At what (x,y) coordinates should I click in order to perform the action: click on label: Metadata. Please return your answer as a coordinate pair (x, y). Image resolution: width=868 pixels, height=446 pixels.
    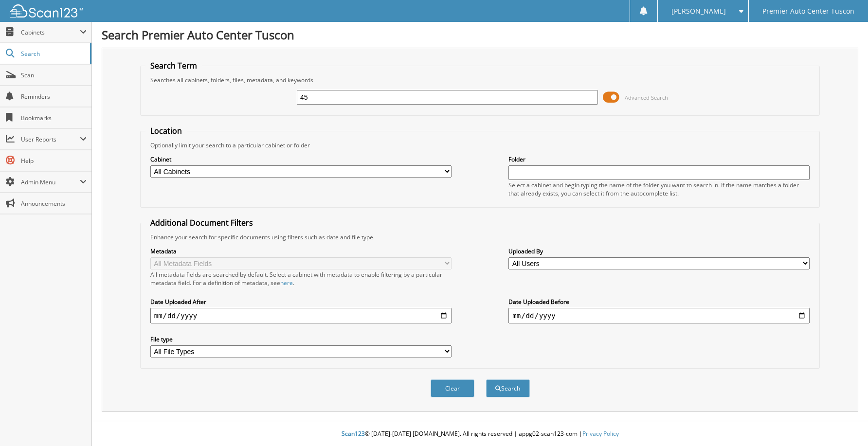
    Looking at the image, I should click on (301, 251).